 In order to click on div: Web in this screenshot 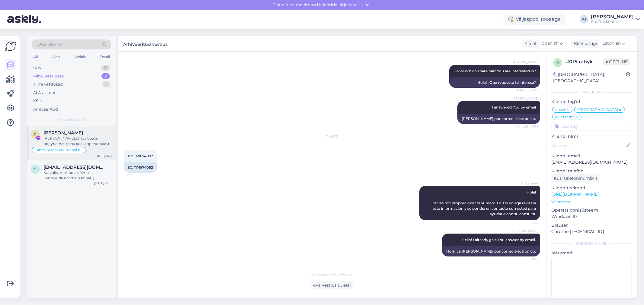, I will do `click(55, 57)`.